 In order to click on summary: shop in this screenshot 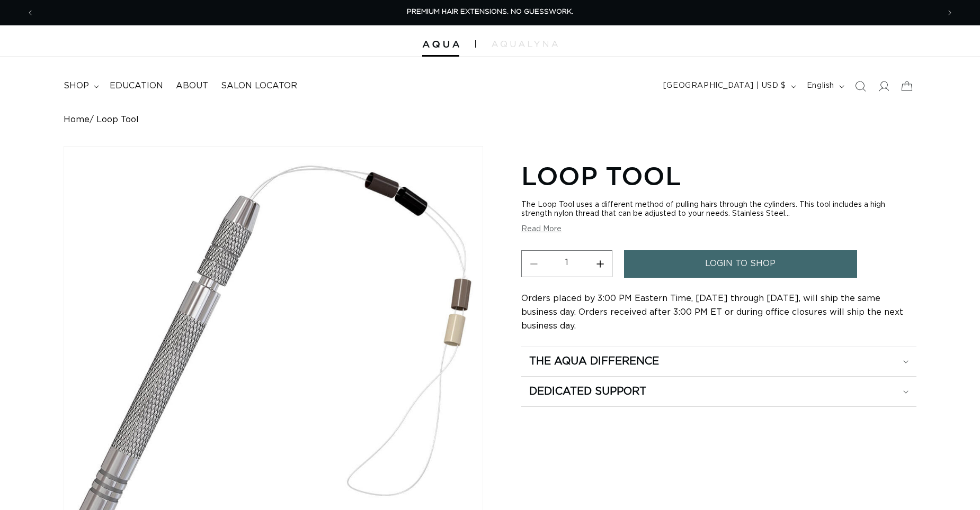, I will do `click(80, 85)`.